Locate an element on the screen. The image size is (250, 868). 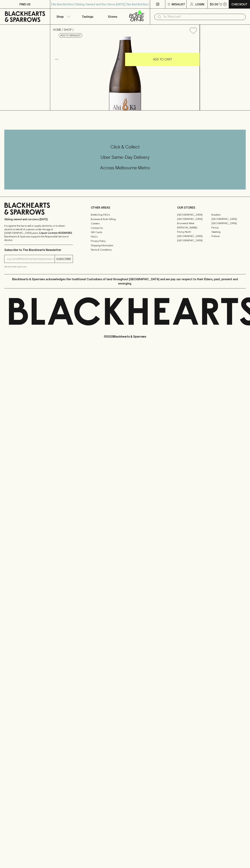
p: Wishlist is located at coordinates (178, 4).